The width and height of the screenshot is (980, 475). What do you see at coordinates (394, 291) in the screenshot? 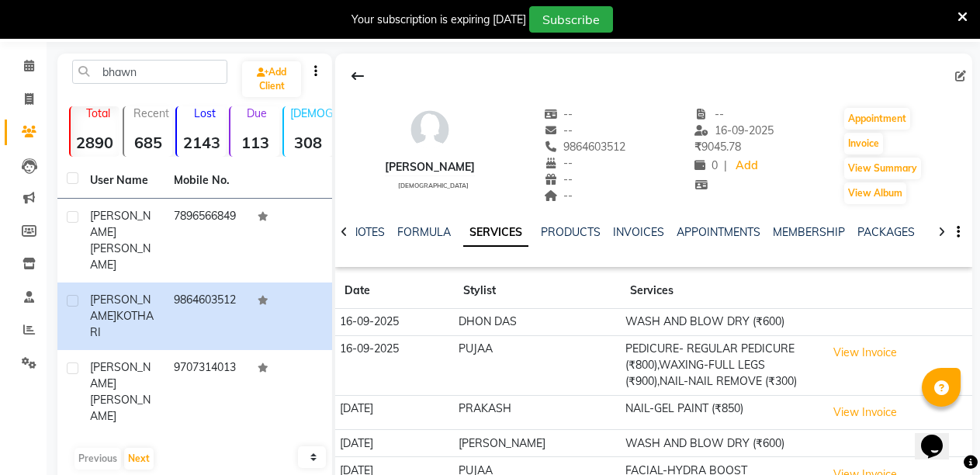
I see `th: Date` at bounding box center [394, 291].